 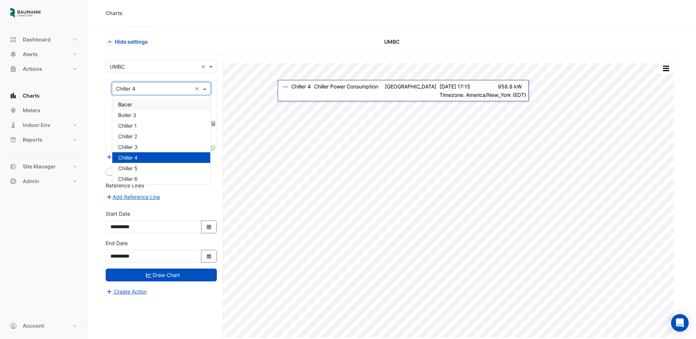 What do you see at coordinates (33, 140) in the screenshot?
I see `span: Reports` at bounding box center [33, 140].